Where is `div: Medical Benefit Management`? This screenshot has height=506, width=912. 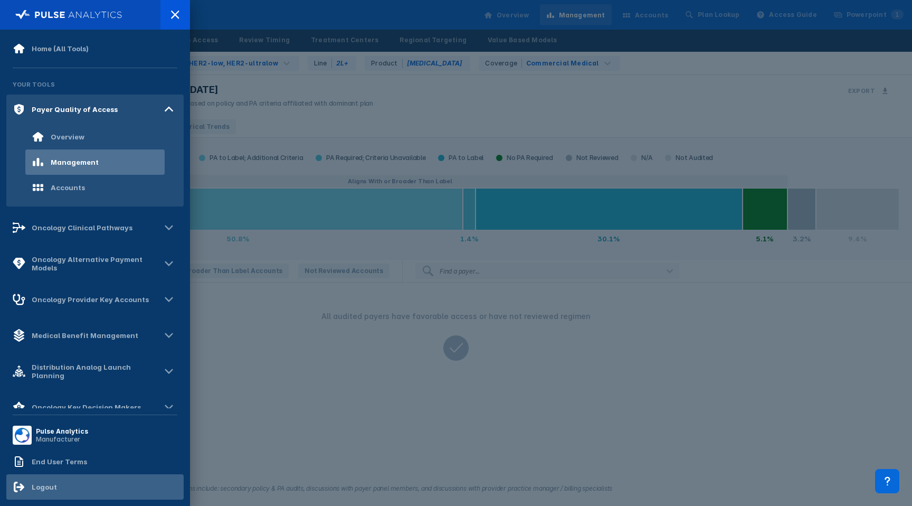
div: Medical Benefit Management is located at coordinates (85, 335).